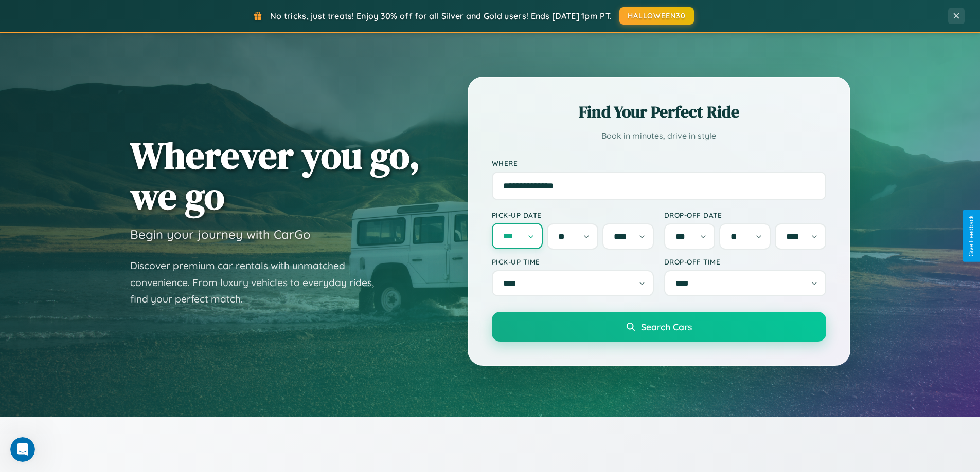 The width and height of the screenshot is (980, 472). Describe the element at coordinates (666, 327) in the screenshot. I see `span: Search Cars` at that location.